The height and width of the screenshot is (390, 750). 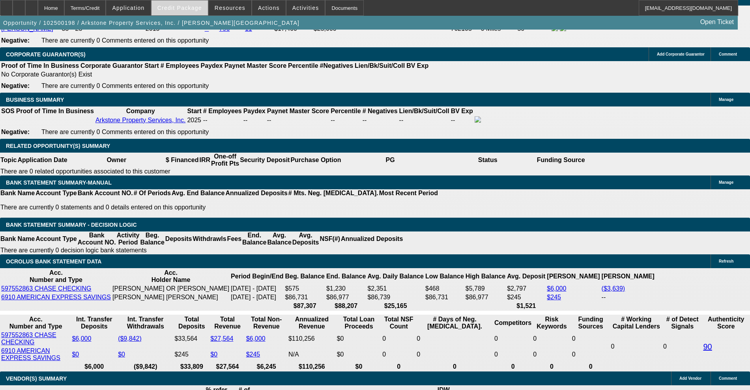 What do you see at coordinates (130, 339) in the screenshot?
I see `a: ($9,842)` at bounding box center [130, 339].